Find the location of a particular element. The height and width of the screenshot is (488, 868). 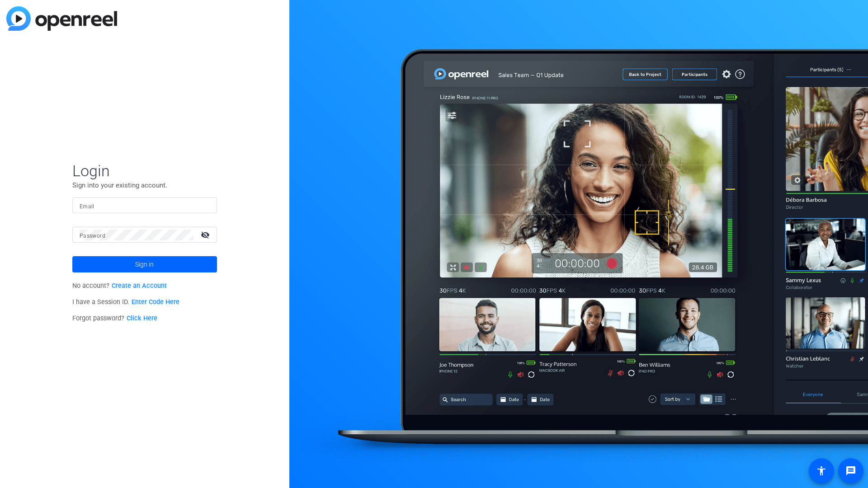

button: Sign in is located at coordinates (145, 264).